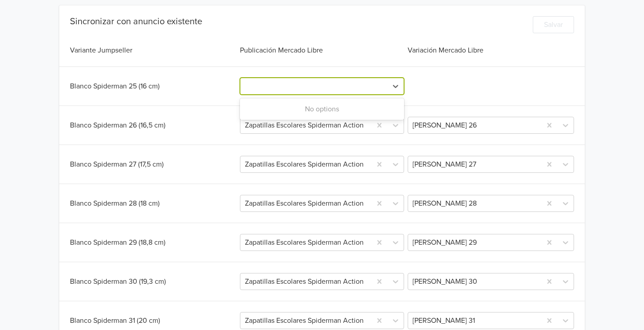 Image resolution: width=644 pixels, height=330 pixels. What do you see at coordinates (154, 164) in the screenshot?
I see `div: Blanco Spiderman 27 (17,5 cm)` at bounding box center [154, 164].